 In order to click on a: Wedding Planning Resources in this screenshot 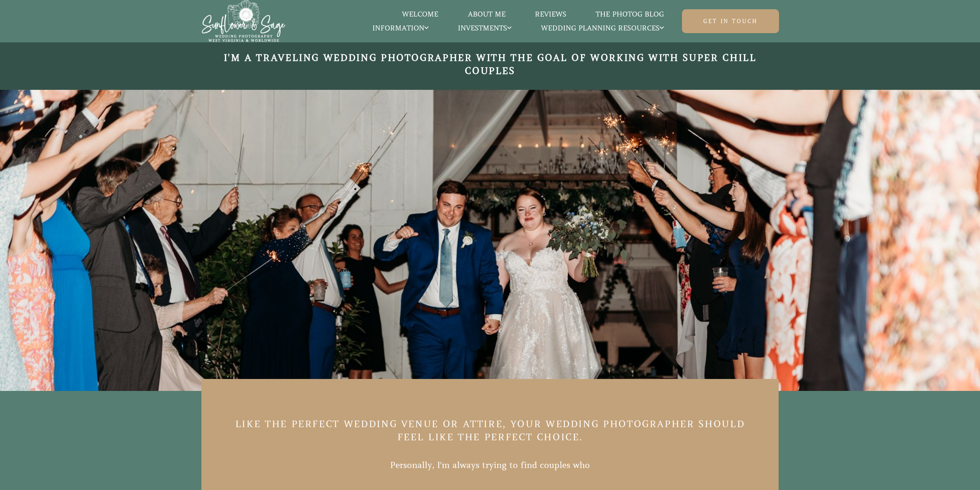, I will do `click(603, 28)`.